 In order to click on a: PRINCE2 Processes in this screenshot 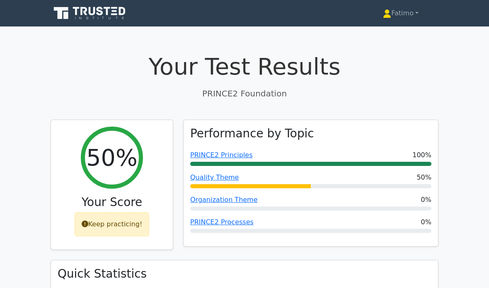, I will do `click(222, 222)`.